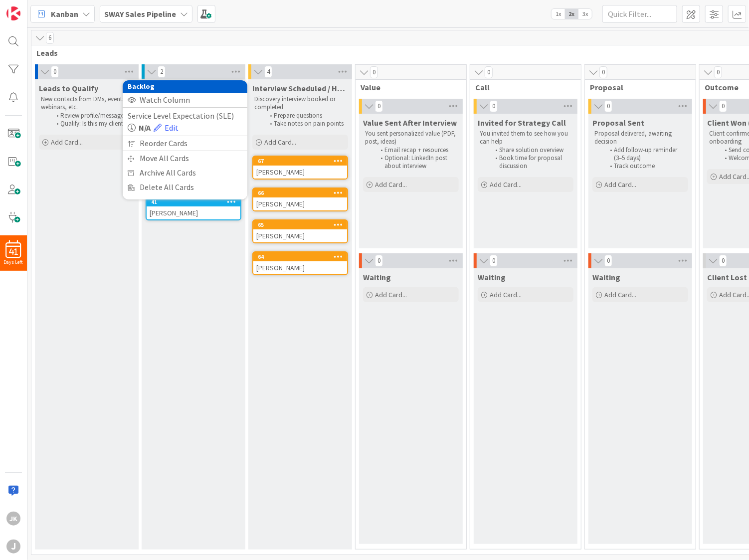 The width and height of the screenshot is (749, 560). I want to click on p: Discovery interview booked or completed, so click(301, 103).